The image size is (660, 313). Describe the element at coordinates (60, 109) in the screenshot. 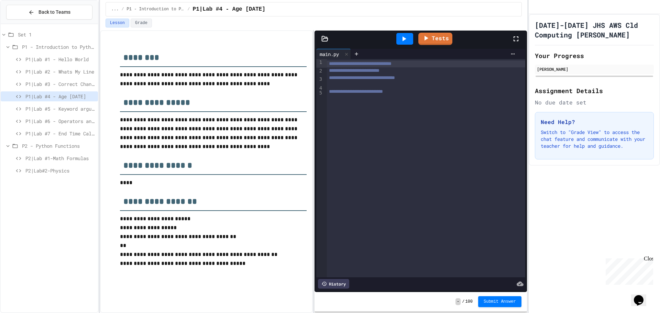

I see `span: P1|Lab #5 - Keyword arguments in print` at that location.